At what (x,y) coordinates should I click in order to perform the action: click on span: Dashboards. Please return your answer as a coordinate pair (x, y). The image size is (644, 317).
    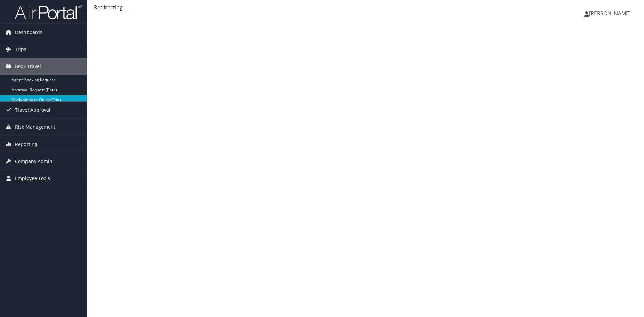
    Looking at the image, I should click on (28, 32).